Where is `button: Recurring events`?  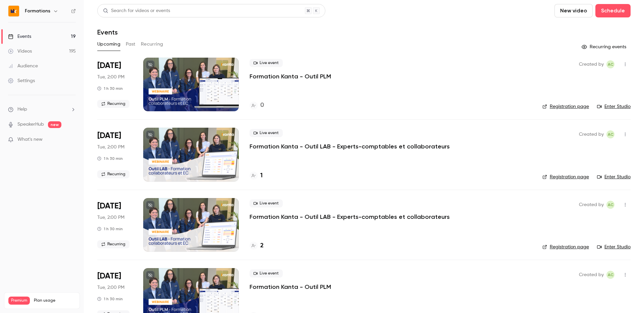
button: Recurring events is located at coordinates (605, 47).